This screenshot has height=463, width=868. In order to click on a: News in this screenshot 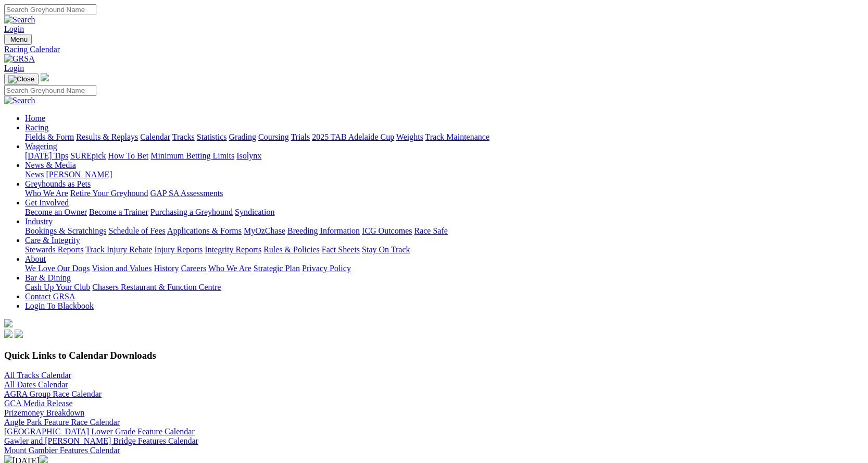, I will do `click(34, 174)`.